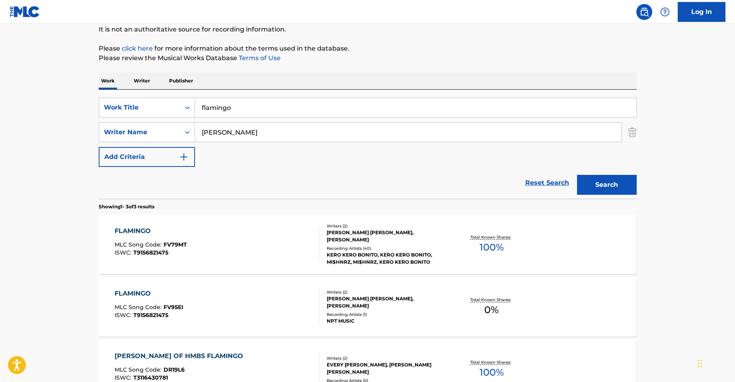 The height and width of the screenshot is (382, 735). What do you see at coordinates (142, 81) in the screenshot?
I see `p: Writer` at bounding box center [142, 81].